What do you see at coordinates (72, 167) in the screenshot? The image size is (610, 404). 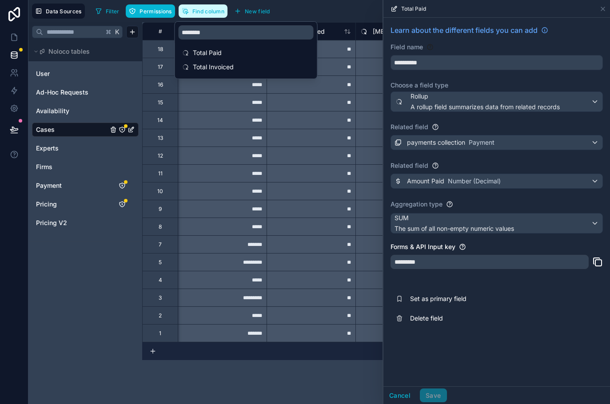 I see `a: Firms` at bounding box center [72, 167].